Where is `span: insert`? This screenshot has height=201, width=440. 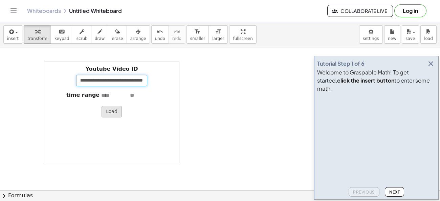 span: insert is located at coordinates (13, 39).